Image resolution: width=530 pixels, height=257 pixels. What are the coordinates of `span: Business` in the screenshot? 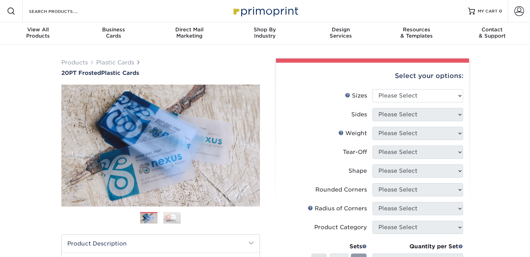 It's located at (113, 30).